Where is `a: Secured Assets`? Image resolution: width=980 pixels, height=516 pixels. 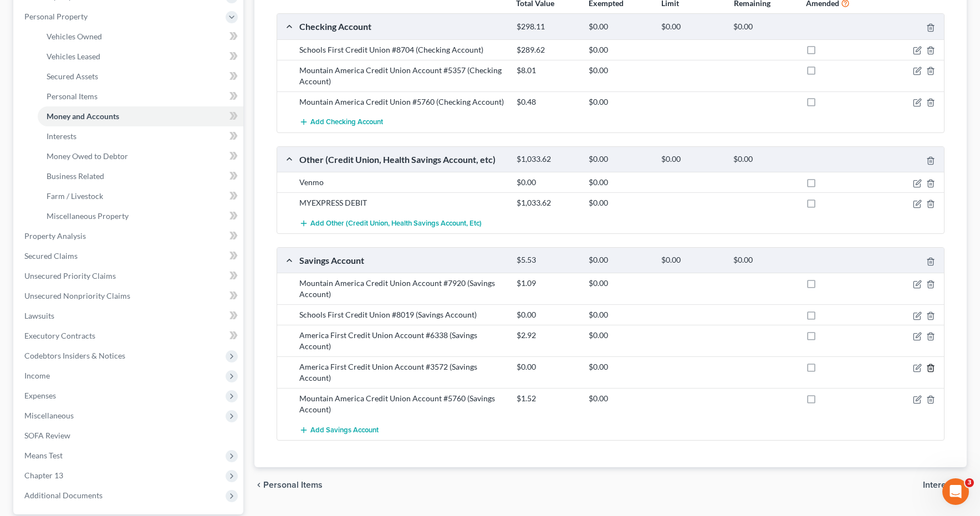
a: Secured Assets is located at coordinates (140, 76).